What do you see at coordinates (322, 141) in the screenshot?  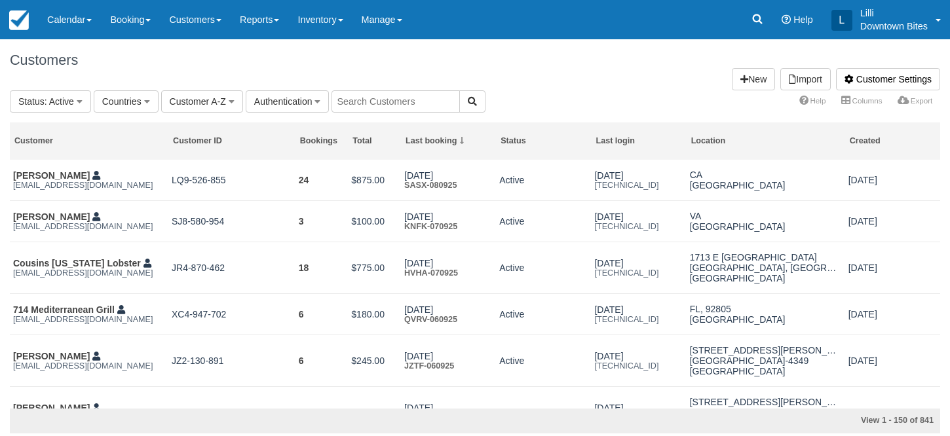 I see `div: Bookings` at bounding box center [322, 141].